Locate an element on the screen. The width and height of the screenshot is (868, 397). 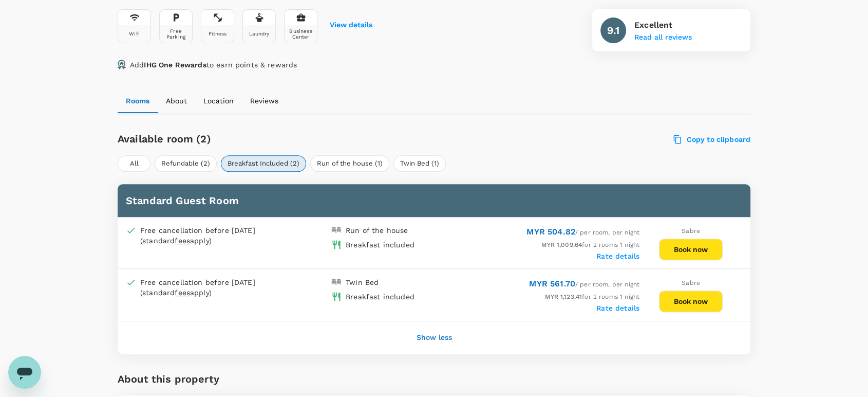
button: Breakfast Included (2) is located at coordinates (263, 163).